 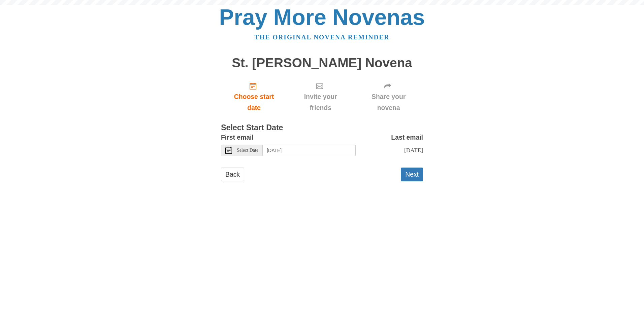 What do you see at coordinates (388, 102) in the screenshot?
I see `span: Share your novena` at bounding box center [388, 102].